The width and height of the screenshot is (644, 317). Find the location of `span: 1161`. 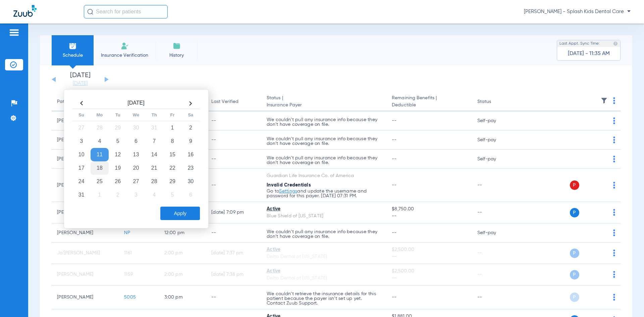

span: 1161 is located at coordinates (128, 253).